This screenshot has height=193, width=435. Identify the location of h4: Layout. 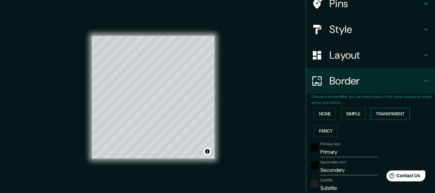
(375, 55).